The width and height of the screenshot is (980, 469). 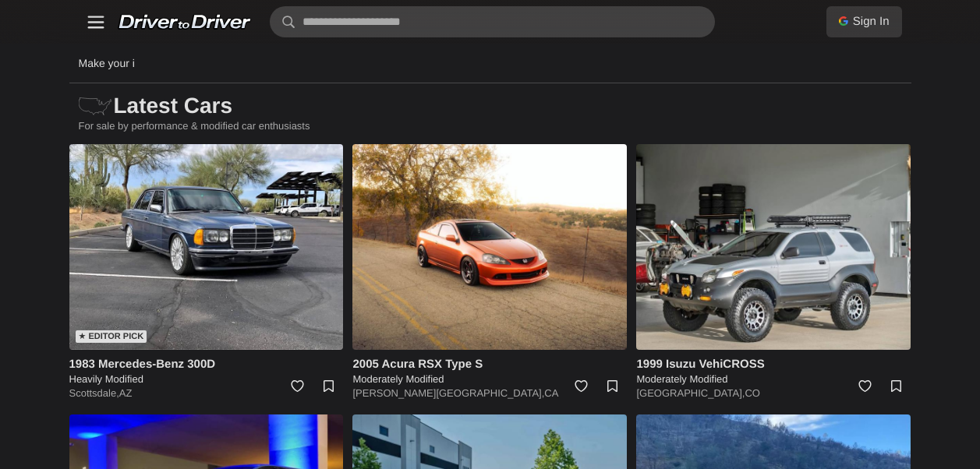 What do you see at coordinates (489, 371) in the screenshot?
I see `a: 2005 Acura RSX Type S Moderately Modified` at bounding box center [489, 371].